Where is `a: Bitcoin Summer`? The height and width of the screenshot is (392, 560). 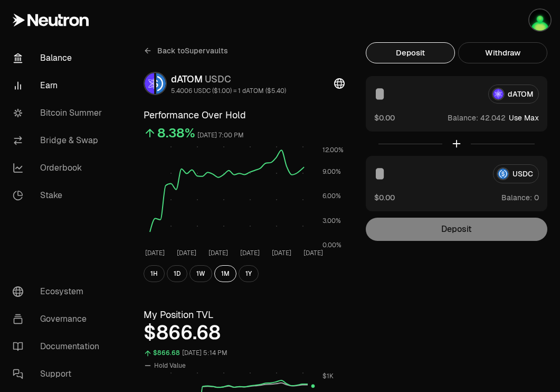
a: Bitcoin Summer is located at coordinates (59, 113).